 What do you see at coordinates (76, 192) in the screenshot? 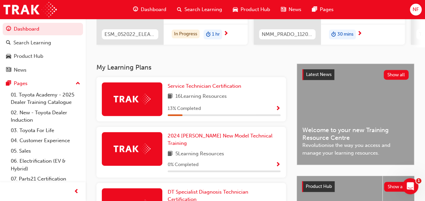
I see `span: prev-icon` at bounding box center [76, 192].